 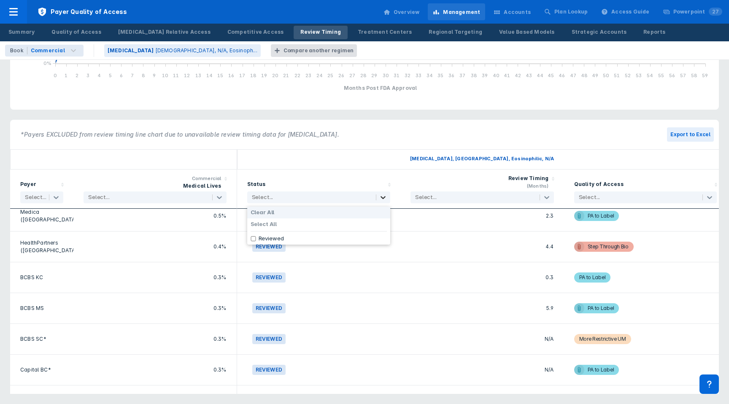 What do you see at coordinates (380, 88) in the screenshot?
I see `tspan: Months Post FDA Approval` at bounding box center [380, 88].